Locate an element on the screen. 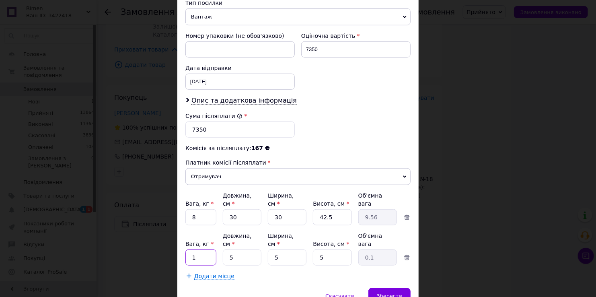 This screenshot has height=297, width=596. span: Отримувач is located at coordinates (298, 177).